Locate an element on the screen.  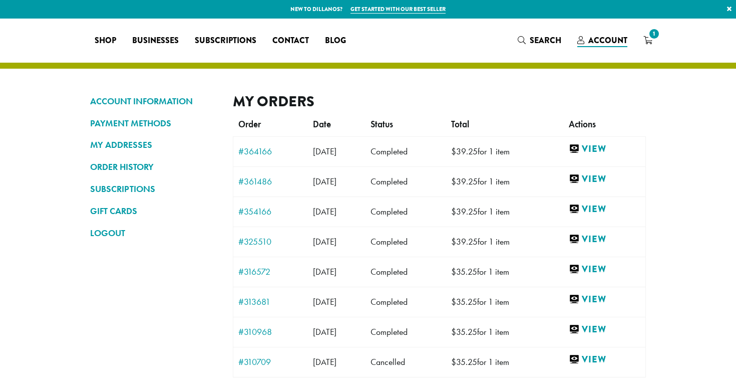
span: Search is located at coordinates (545, 40).